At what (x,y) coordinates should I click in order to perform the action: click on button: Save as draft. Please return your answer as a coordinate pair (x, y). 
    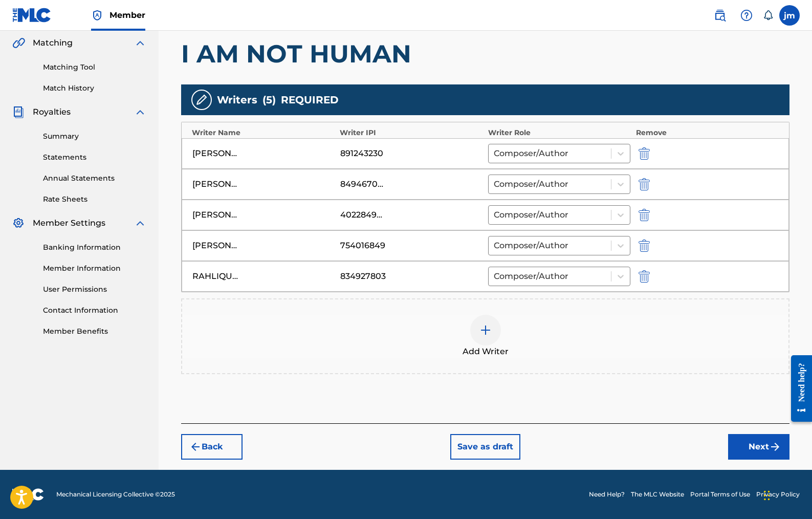
    Looking at the image, I should click on (485, 447).